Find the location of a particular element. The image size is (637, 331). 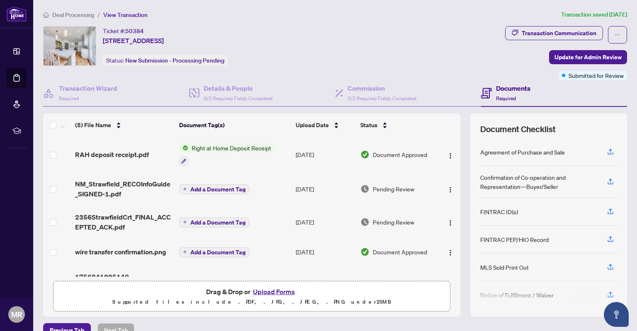

div: Agreement of Purchase and Sale is located at coordinates (522, 152).